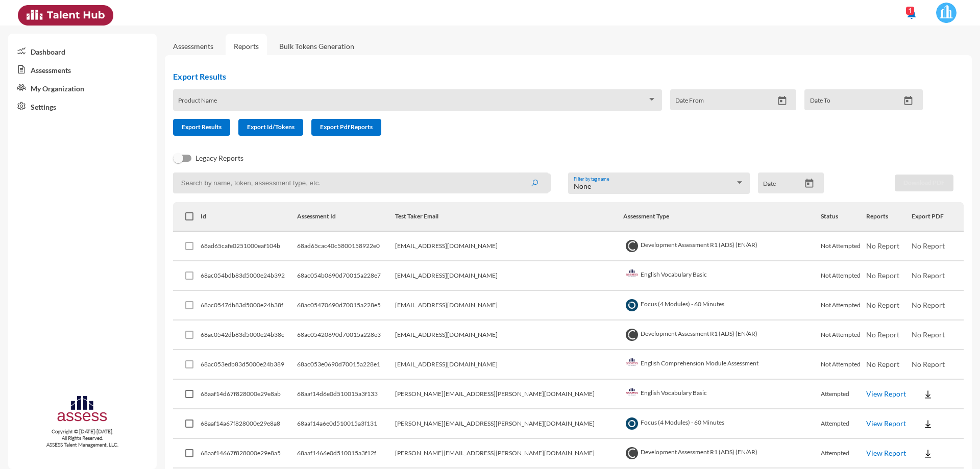 The width and height of the screenshot is (980, 469). What do you see at coordinates (924, 182) in the screenshot?
I see `span: Download PDF` at bounding box center [924, 182].